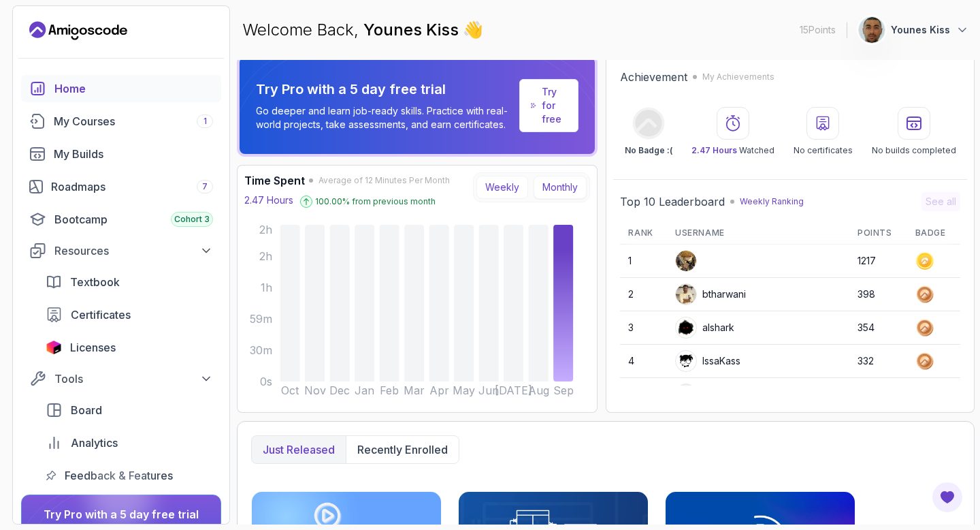 This screenshot has height=530, width=980. What do you see at coordinates (269, 200) in the screenshot?
I see `p: 2.47 Hours` at bounding box center [269, 200].